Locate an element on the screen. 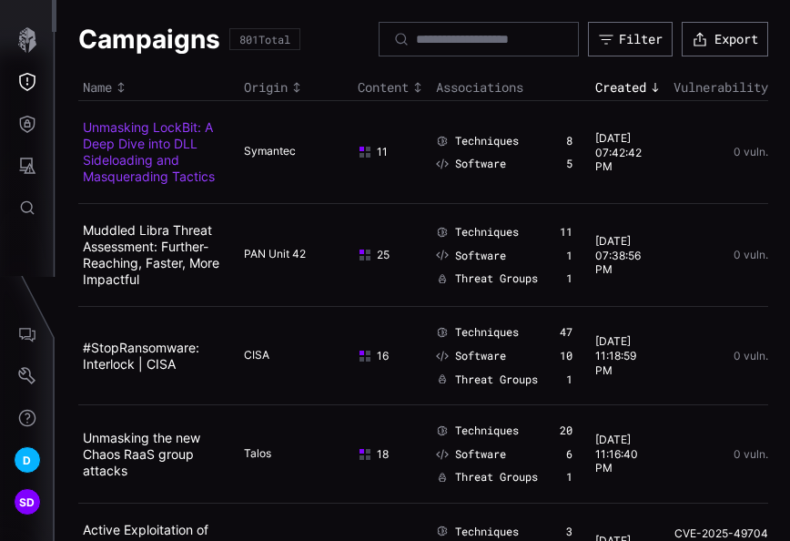  button: Export is located at coordinates (725, 39).